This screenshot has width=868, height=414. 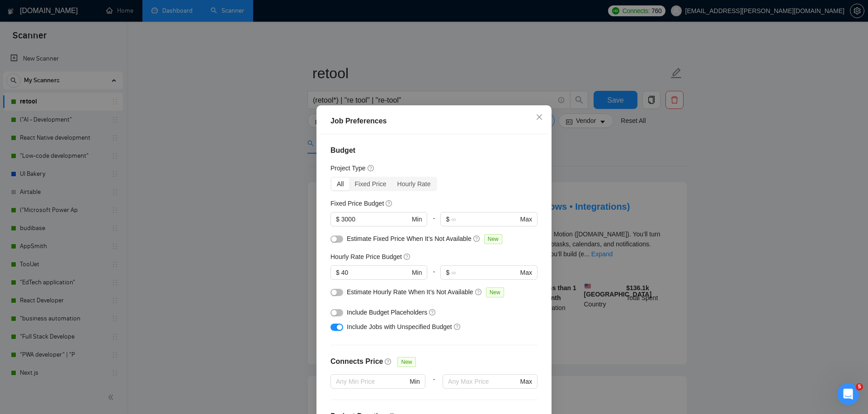 I want to click on h4: Connects Price, so click(x=357, y=361).